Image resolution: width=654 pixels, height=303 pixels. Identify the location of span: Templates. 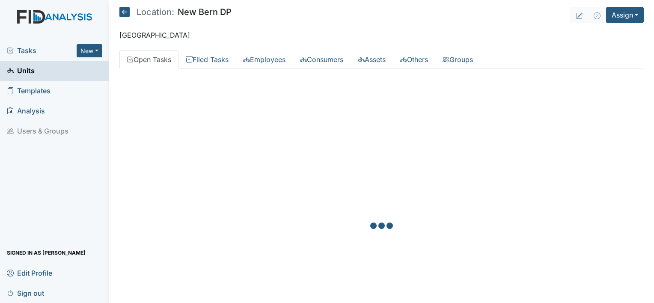
(29, 91).